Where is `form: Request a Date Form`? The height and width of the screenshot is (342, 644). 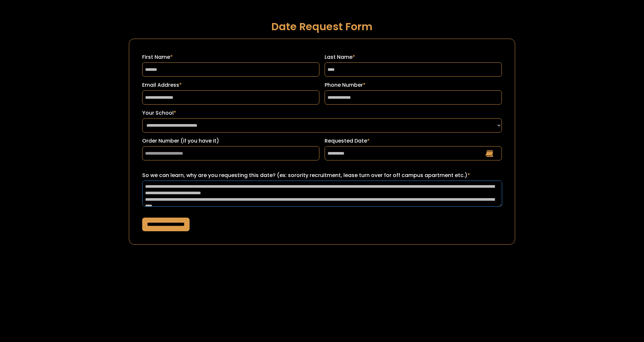 form: Request a Date Form is located at coordinates (322, 142).